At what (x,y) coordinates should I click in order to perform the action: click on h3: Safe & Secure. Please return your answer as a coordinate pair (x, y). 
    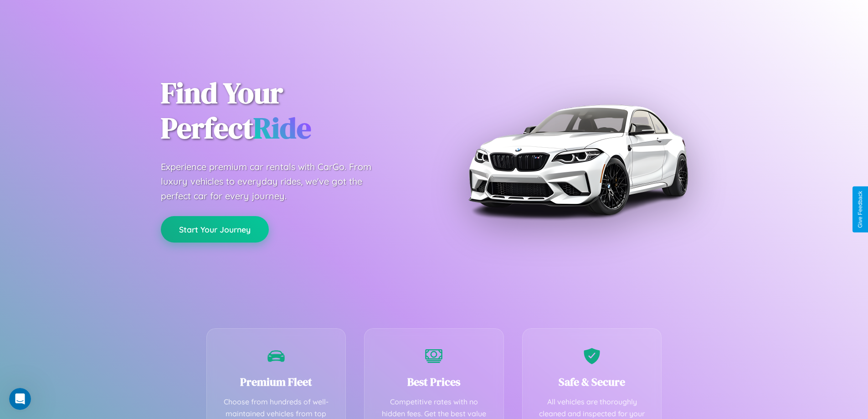
    Looking at the image, I should click on (592, 381).